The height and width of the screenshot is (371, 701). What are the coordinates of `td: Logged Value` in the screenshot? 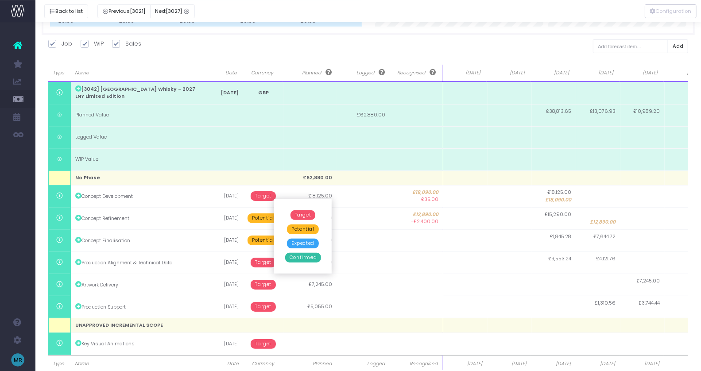 It's located at (137, 137).